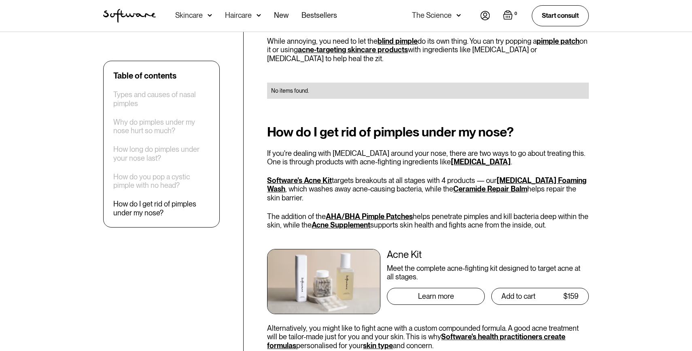 This screenshot has height=351, width=692. What do you see at coordinates (488, 272) in the screenshot?
I see `div: Meet the complete acne-fighting kit designed to target acne at all stages.` at bounding box center [488, 272].